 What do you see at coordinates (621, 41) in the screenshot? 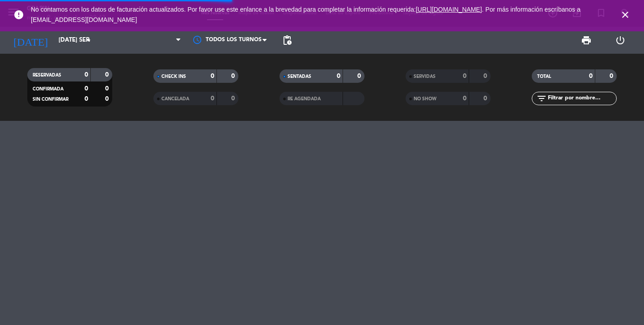
I see `div: LOG OUT` at bounding box center [621, 41].